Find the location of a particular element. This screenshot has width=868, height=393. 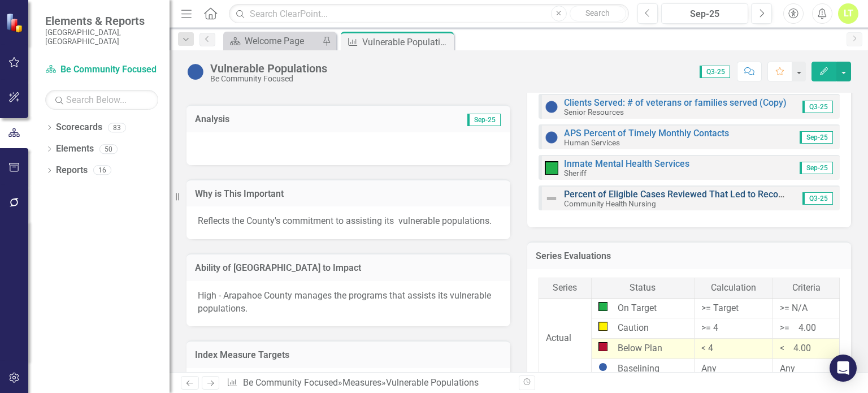

td: >= Target is located at coordinates (733, 308).